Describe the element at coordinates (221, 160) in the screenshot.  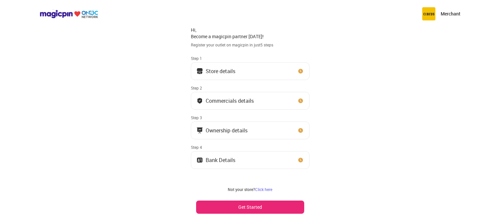
I see `div: Bank Details` at that location.